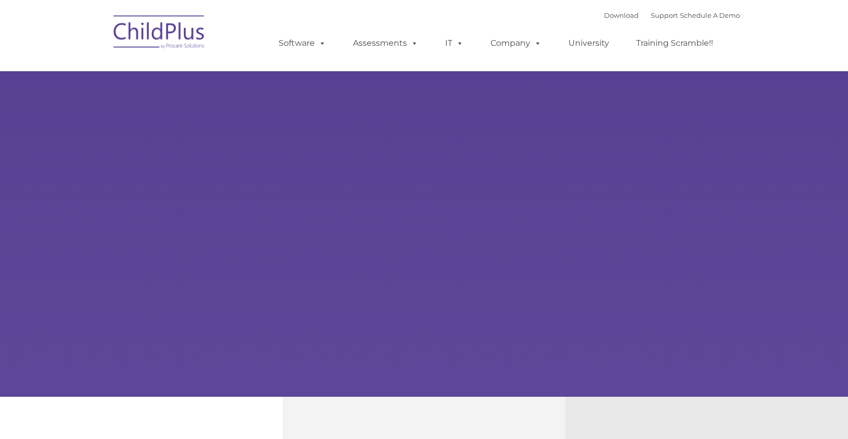 The width and height of the screenshot is (848, 439). Describe the element at coordinates (302, 43) in the screenshot. I see `a: Software` at that location.